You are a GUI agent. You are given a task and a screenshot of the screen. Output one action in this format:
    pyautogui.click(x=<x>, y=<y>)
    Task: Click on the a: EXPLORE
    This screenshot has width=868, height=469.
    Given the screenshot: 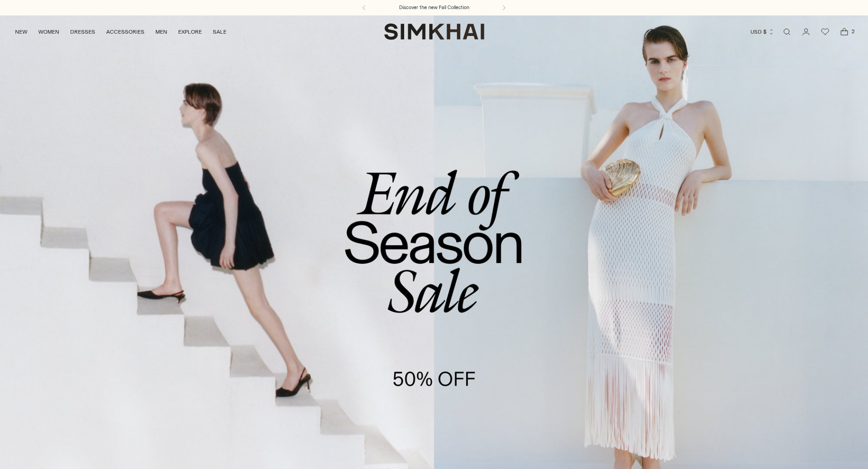 What is the action you would take?
    pyautogui.click(x=190, y=31)
    